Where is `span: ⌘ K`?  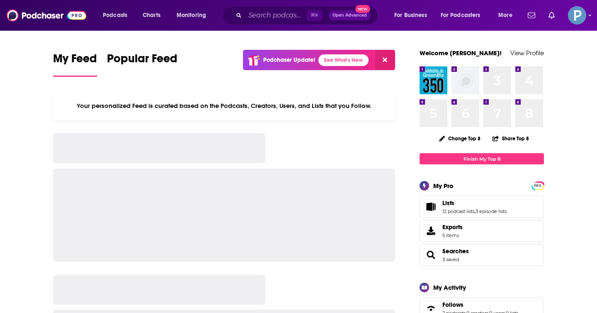
span: ⌘ K is located at coordinates (314, 15).